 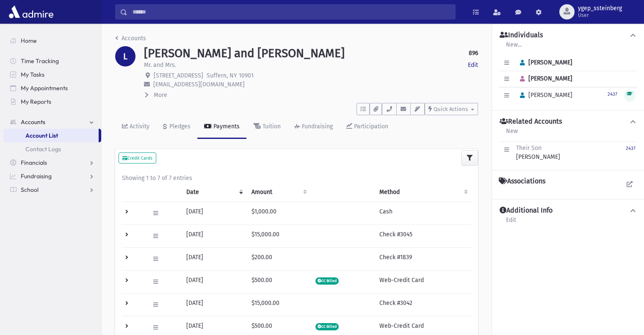 I want to click on span: Accounts, so click(x=33, y=122).